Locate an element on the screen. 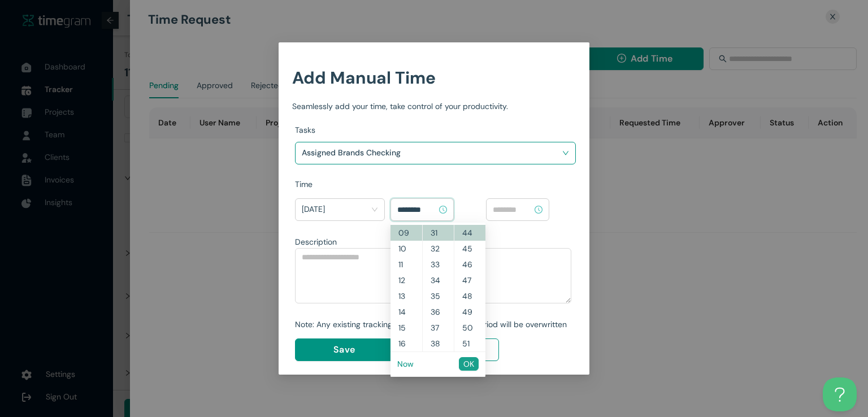 Image resolution: width=868 pixels, height=417 pixels. div: 51 is located at coordinates (470, 344).